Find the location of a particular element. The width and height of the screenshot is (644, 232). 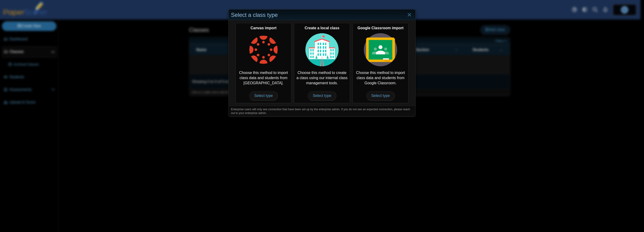

img: class-type-google-classroom.svg is located at coordinates (381, 50).